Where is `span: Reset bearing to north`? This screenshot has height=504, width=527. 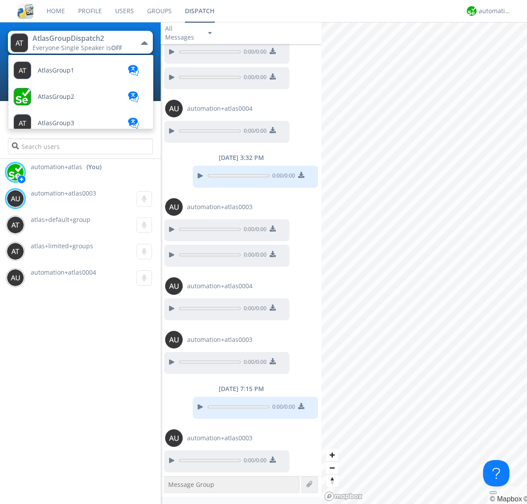
span: Reset bearing to north is located at coordinates (332, 480).